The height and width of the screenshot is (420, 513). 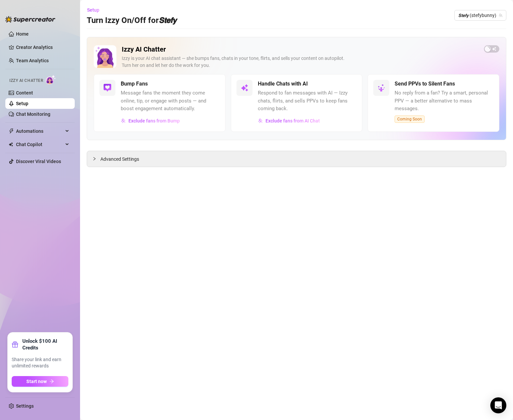 I want to click on span: team, so click(x=501, y=15).